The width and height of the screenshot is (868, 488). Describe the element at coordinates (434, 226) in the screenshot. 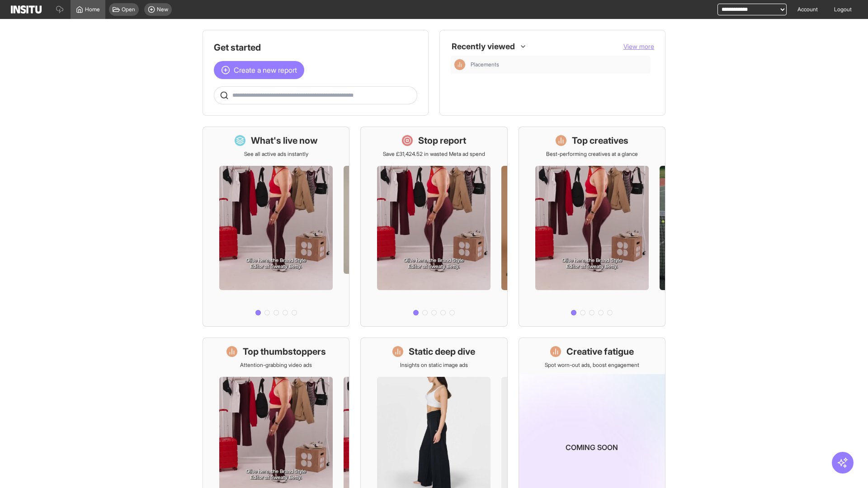

I see `a: Stop reportSave £31,424.52 in wasted Meta ad spend` at that location.